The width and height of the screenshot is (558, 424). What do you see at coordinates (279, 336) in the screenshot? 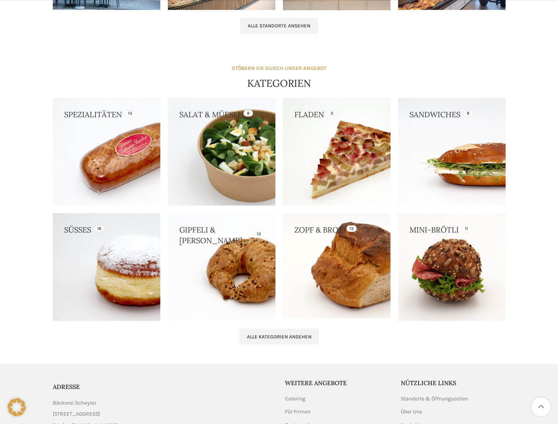
I see `span: Alle Kategorien ansehen` at bounding box center [279, 336].